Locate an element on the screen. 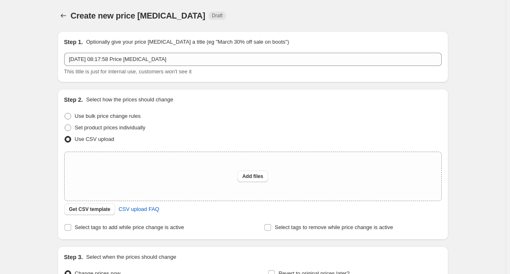 The height and width of the screenshot is (274, 510). span: Draft is located at coordinates (217, 16).